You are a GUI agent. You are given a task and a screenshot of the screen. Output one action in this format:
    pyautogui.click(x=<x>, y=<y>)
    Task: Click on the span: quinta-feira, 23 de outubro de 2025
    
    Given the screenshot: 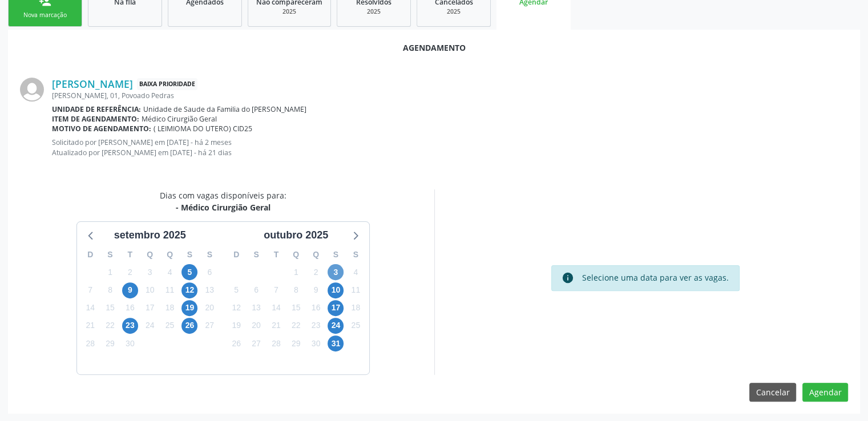 What is the action you would take?
    pyautogui.click(x=316, y=326)
    